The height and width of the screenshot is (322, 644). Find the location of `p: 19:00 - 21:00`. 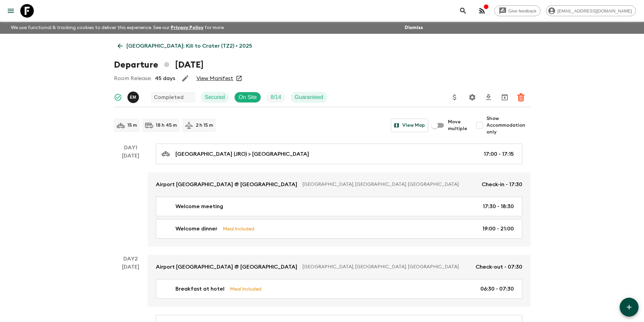

p: 19:00 - 21:00 is located at coordinates (498, 229).